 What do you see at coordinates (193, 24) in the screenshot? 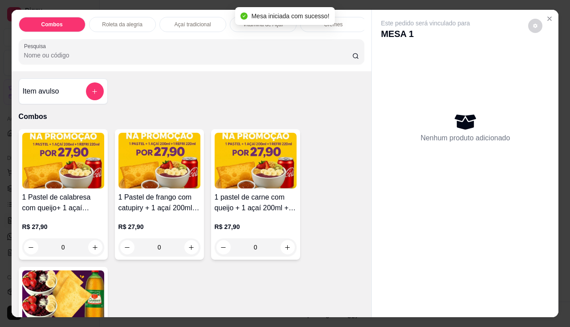
I see `p: Açaí tradicional` at bounding box center [193, 24].